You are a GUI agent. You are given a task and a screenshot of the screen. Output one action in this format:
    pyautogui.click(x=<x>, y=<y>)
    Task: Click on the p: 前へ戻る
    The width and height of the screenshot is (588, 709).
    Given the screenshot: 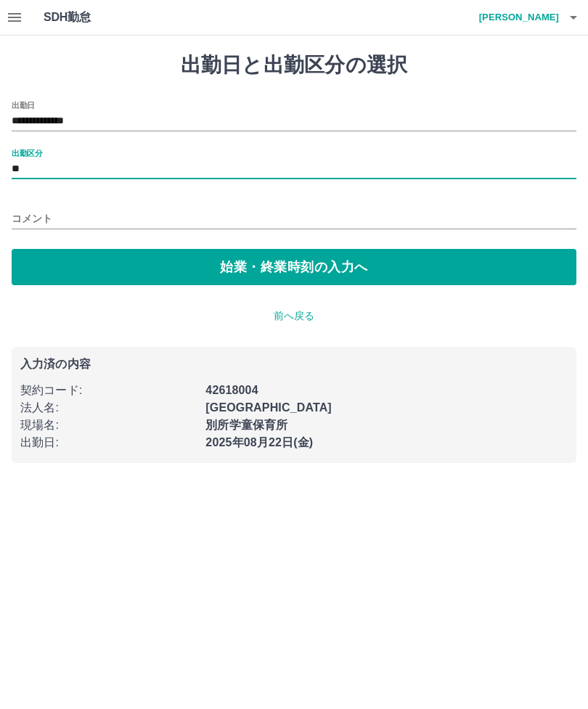 What is the action you would take?
    pyautogui.click(x=294, y=316)
    